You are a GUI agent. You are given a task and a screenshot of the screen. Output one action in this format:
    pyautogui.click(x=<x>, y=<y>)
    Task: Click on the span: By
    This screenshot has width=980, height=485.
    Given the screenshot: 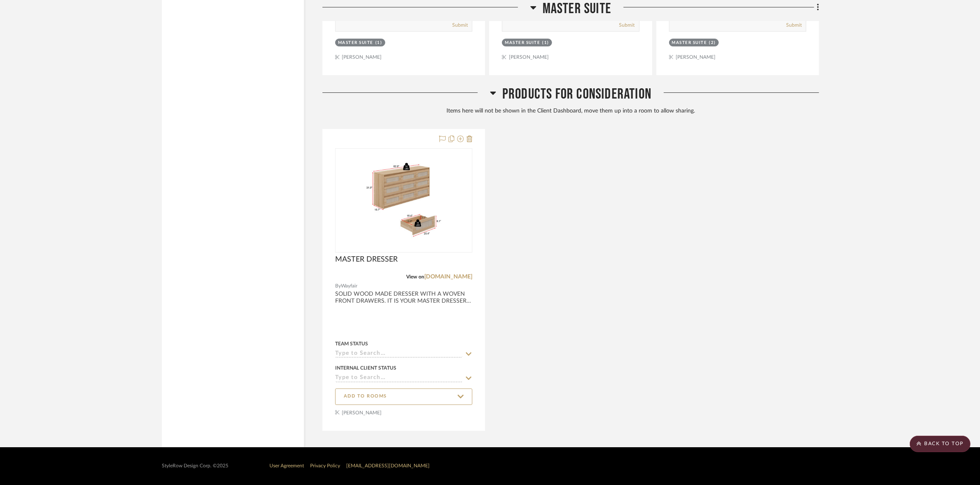 What is the action you would take?
    pyautogui.click(x=338, y=286)
    